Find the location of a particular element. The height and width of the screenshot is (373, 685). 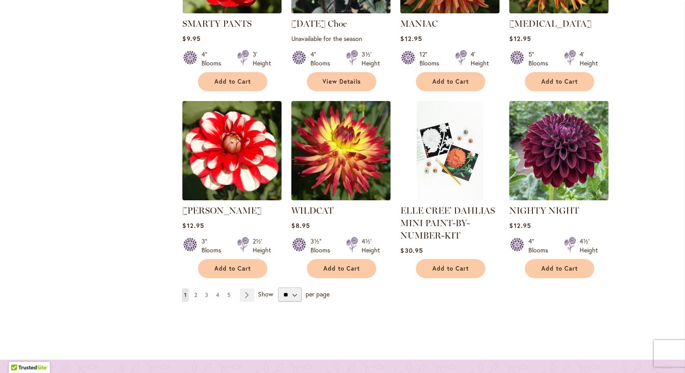

a: 2 is located at coordinates (196, 295).